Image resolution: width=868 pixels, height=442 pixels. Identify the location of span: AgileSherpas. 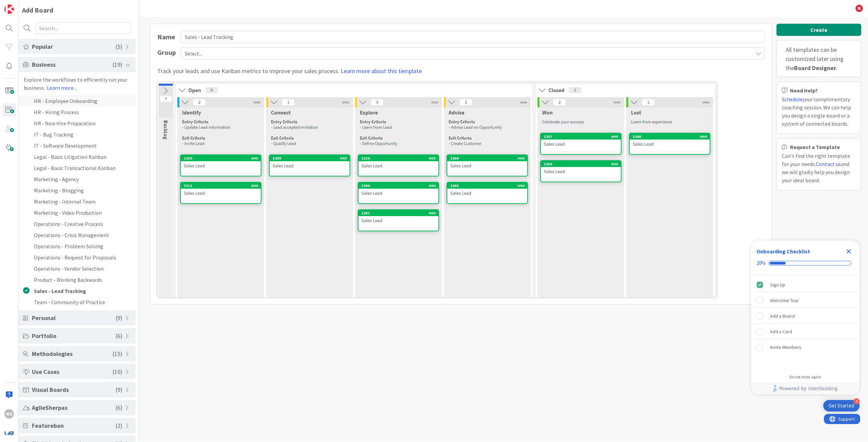
(74, 407).